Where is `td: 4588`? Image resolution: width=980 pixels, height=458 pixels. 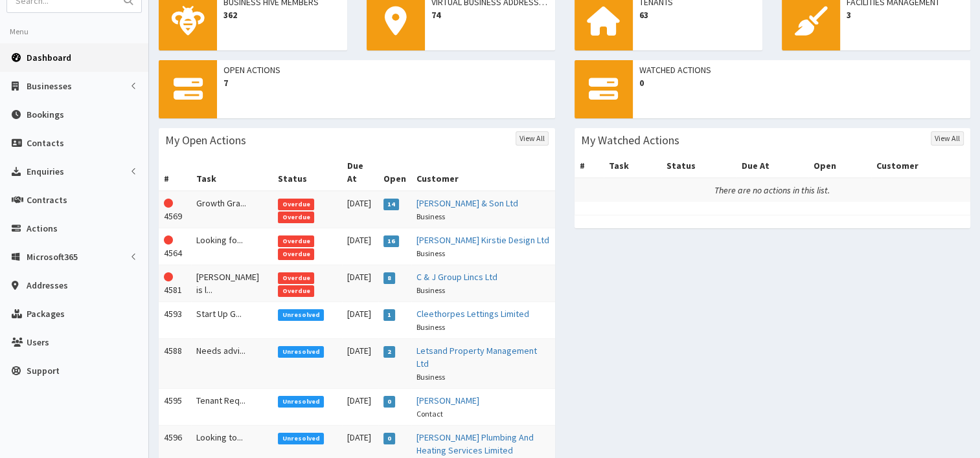 td: 4588 is located at coordinates (175, 363).